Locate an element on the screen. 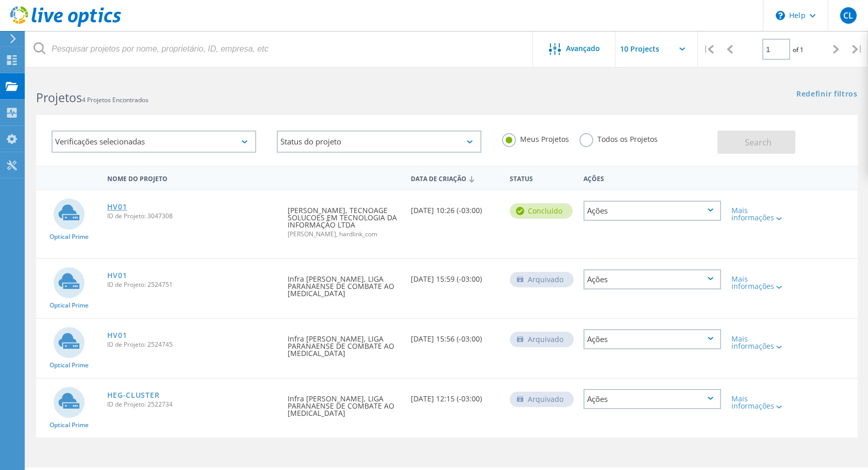 The height and width of the screenshot is (470, 868). a: HEG-CLUSTER is located at coordinates (134, 395).